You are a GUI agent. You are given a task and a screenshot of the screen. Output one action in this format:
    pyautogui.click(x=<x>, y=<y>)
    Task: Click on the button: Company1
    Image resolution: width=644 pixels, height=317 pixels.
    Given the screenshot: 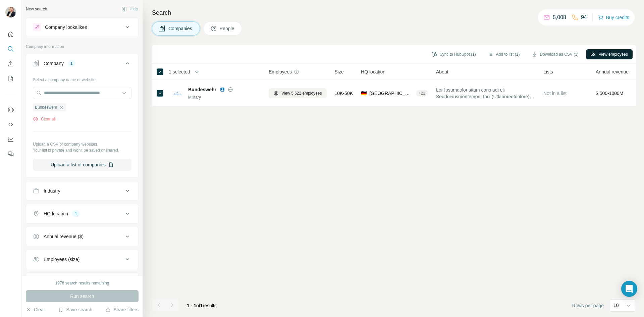 What is the action you would take?
    pyautogui.click(x=83, y=65)
    